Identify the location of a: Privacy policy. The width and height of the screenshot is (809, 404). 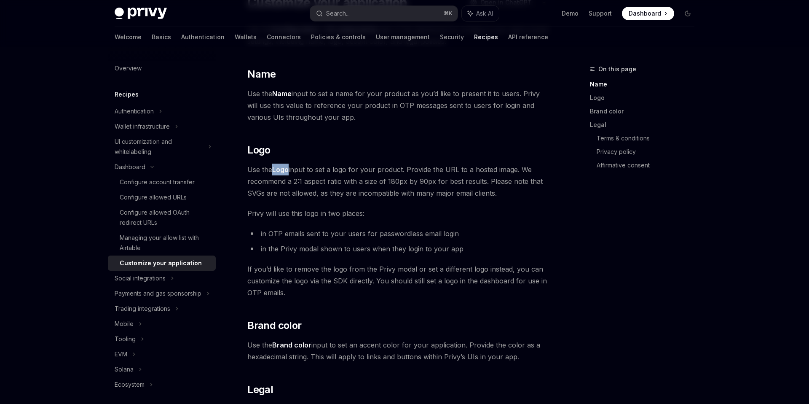
(649, 152).